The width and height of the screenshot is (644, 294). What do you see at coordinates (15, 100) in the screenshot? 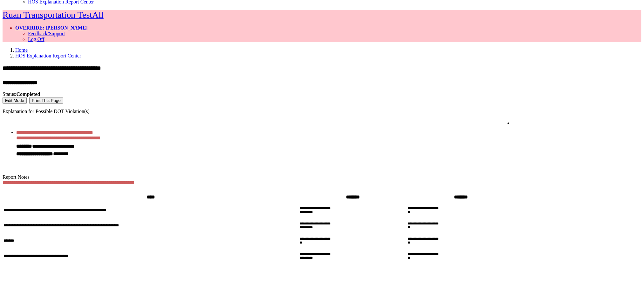
I see `button: Edit Mode` at bounding box center [15, 100].